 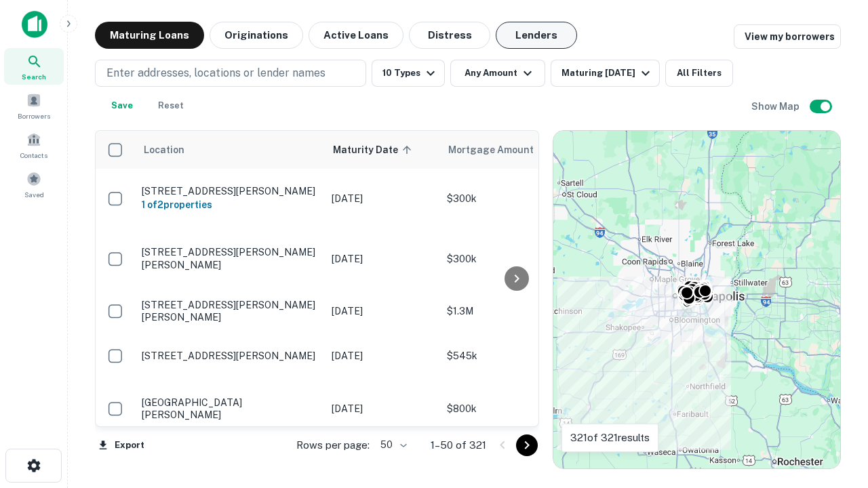 What do you see at coordinates (34, 76) in the screenshot?
I see `span: Search` at bounding box center [34, 76].